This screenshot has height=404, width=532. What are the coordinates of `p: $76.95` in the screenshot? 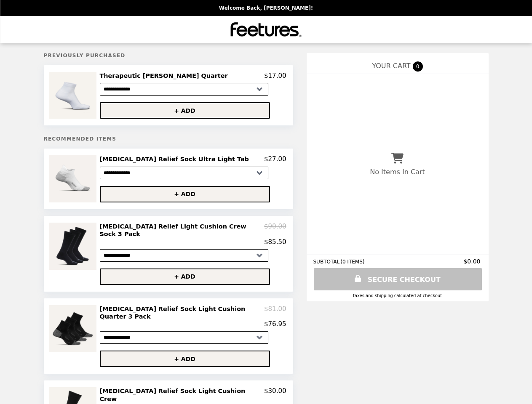 It's located at (275, 324).